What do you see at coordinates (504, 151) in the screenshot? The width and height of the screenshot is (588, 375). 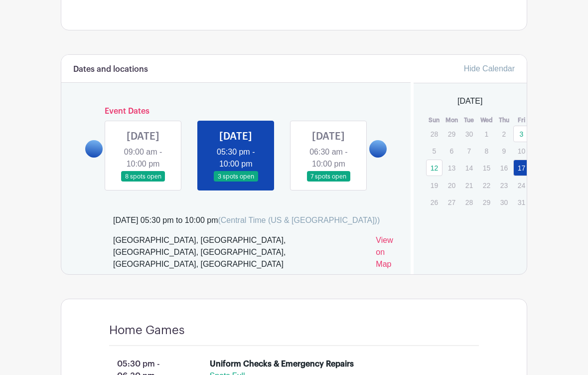 I see `p: 9` at bounding box center [504, 151].